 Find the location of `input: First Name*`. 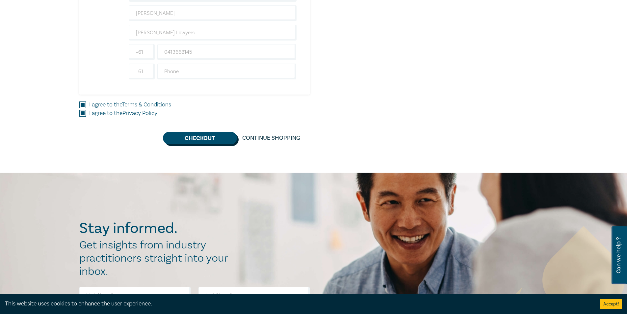

input: First Name* is located at coordinates (135, 295).